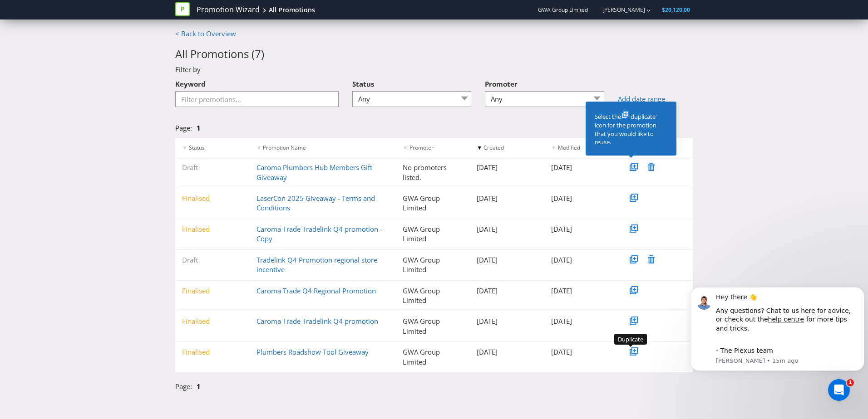 This screenshot has height=419, width=868. What do you see at coordinates (315, 203) in the screenshot?
I see `a: LaserCon 2025 Giveaway - Terms and Conditions` at bounding box center [315, 203].